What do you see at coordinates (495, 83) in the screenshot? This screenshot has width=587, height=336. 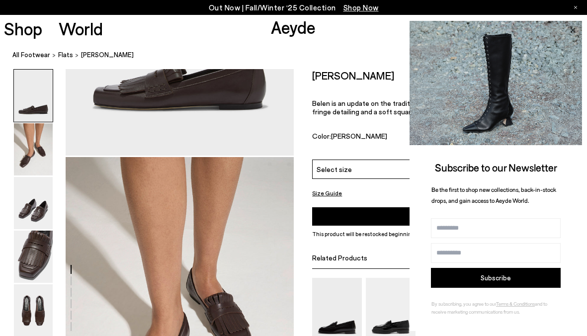 I see `img: 2a6287a1333c9a56320fd6e7b3c4a9a9.jpg` at bounding box center [495, 83].